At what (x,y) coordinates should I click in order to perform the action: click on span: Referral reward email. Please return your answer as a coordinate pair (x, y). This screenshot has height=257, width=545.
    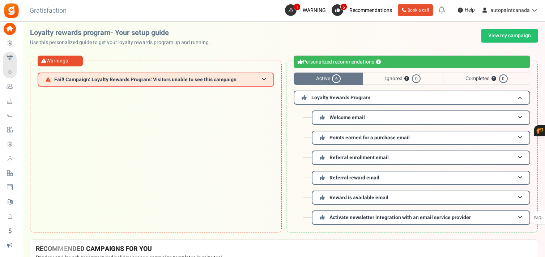
    Looking at the image, I should click on (354, 178).